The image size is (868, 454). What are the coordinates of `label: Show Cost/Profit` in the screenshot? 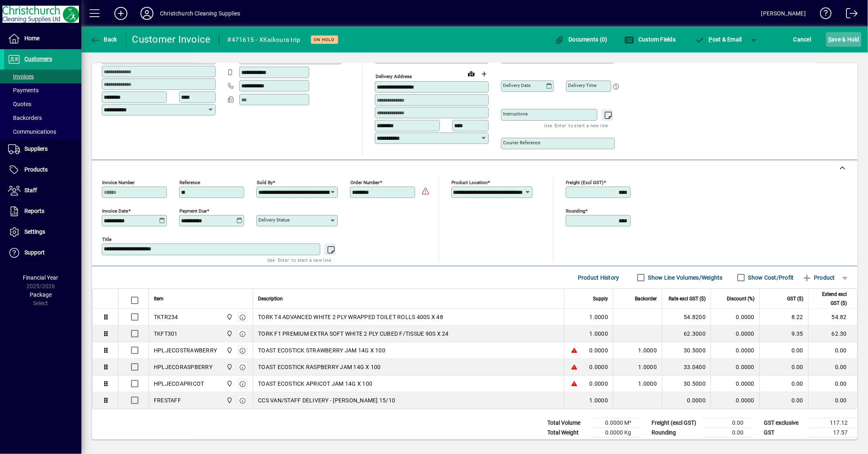 It's located at (770, 277).